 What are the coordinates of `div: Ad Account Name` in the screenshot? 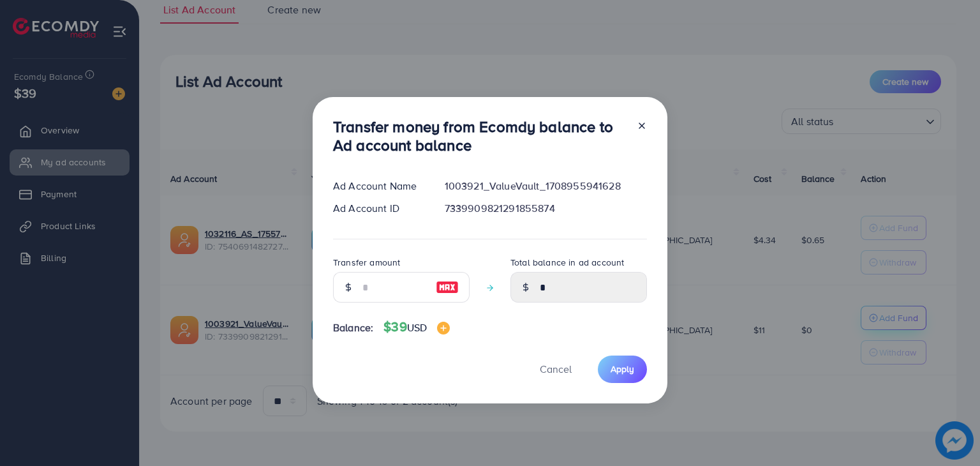 It's located at (379, 186).